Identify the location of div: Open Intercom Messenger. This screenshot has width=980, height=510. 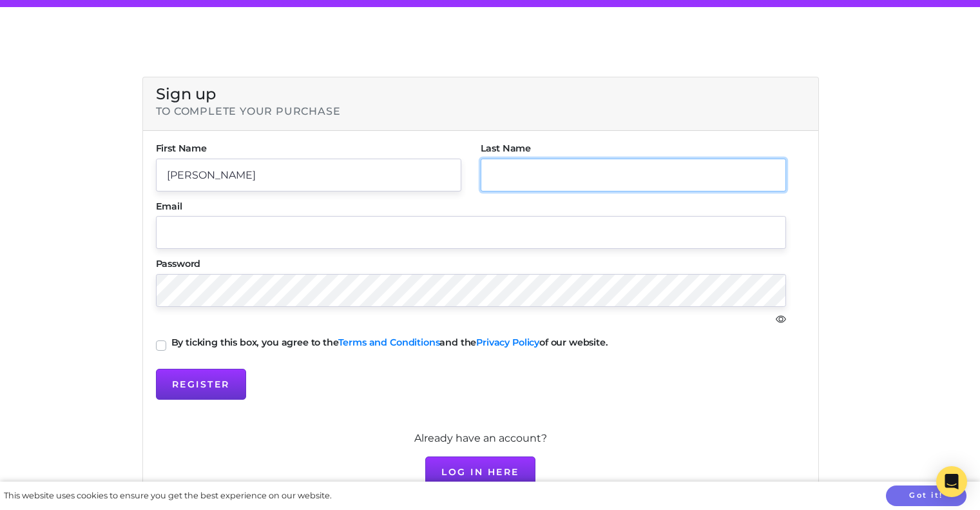
(951, 481).